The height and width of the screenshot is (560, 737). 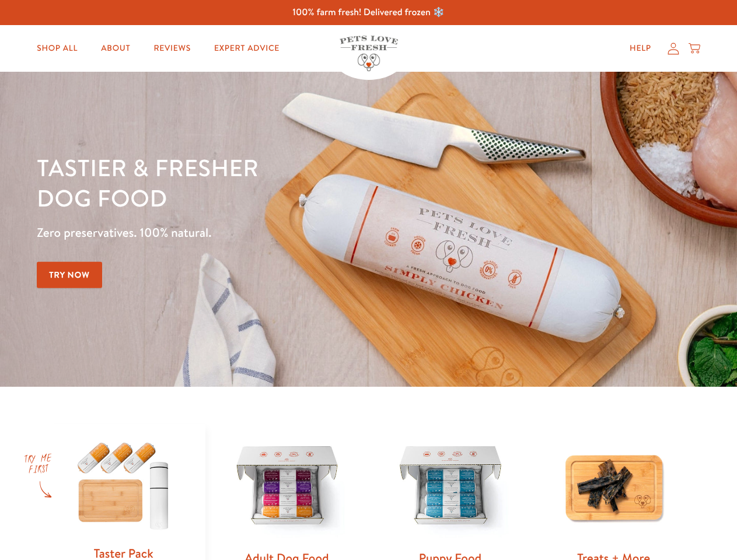 What do you see at coordinates (258, 233) in the screenshot?
I see `p: Zero preservatives. 100% natural.` at bounding box center [258, 233].